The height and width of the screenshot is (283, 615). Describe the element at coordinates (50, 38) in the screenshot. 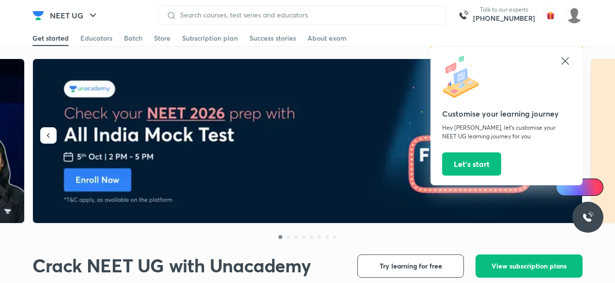

I see `a: Get started` at that location.